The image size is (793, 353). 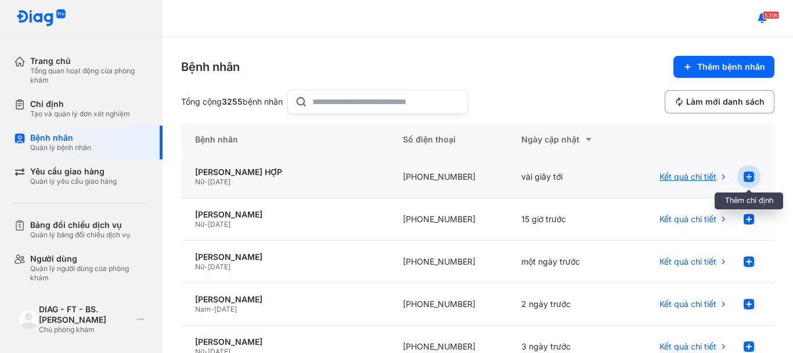 What do you see at coordinates (731, 67) in the screenshot?
I see `span: Thêm bệnh nhân` at bounding box center [731, 67].